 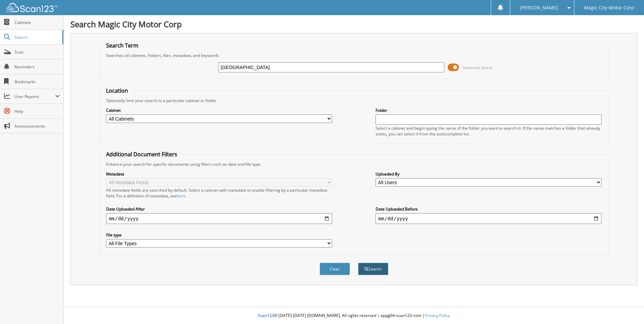 What do you see at coordinates (354, 24) in the screenshot?
I see `h1: Search Magic City Motor Corp` at bounding box center [354, 24].